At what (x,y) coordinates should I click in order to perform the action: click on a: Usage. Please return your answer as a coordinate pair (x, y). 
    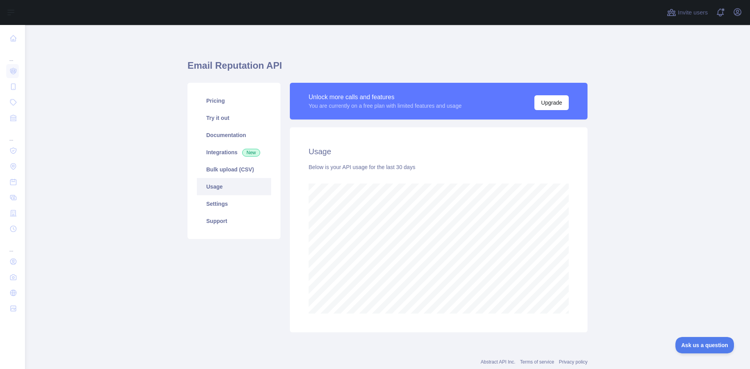
    Looking at the image, I should click on (234, 187).